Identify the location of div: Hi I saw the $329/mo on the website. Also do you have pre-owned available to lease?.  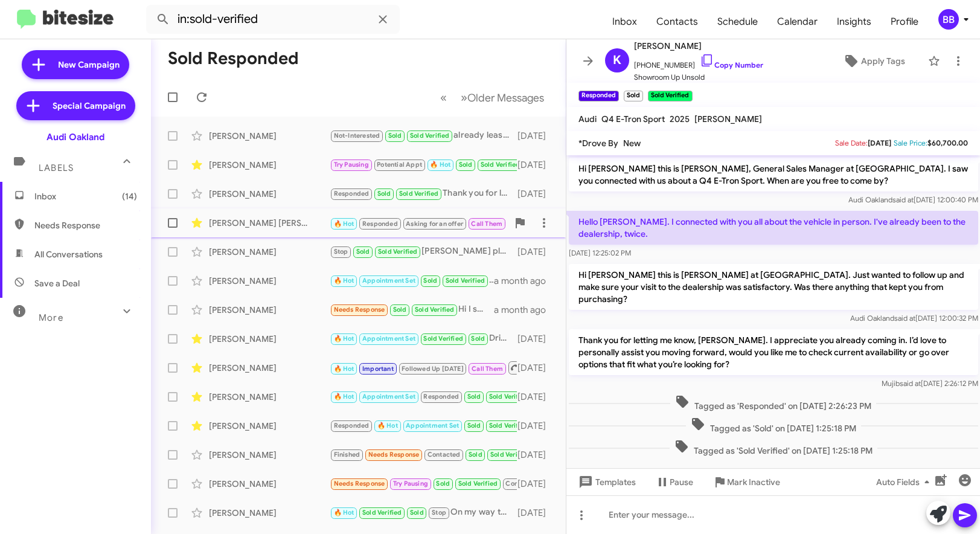
(412, 310).